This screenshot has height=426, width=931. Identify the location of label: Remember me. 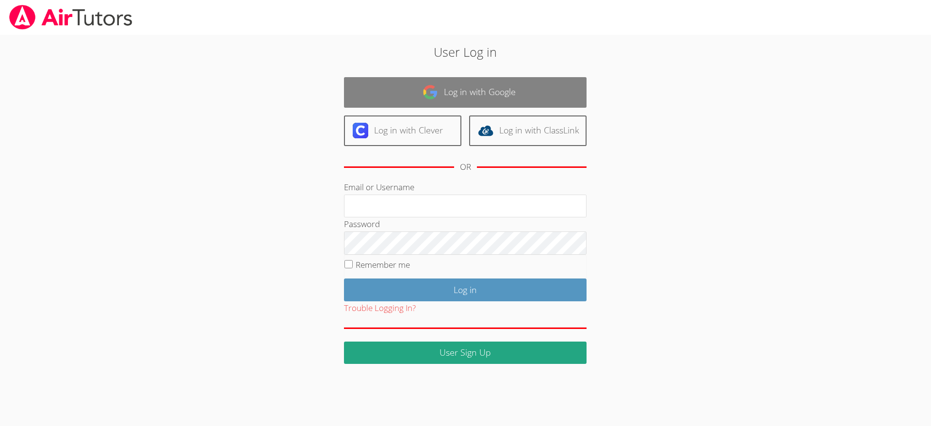
(383, 264).